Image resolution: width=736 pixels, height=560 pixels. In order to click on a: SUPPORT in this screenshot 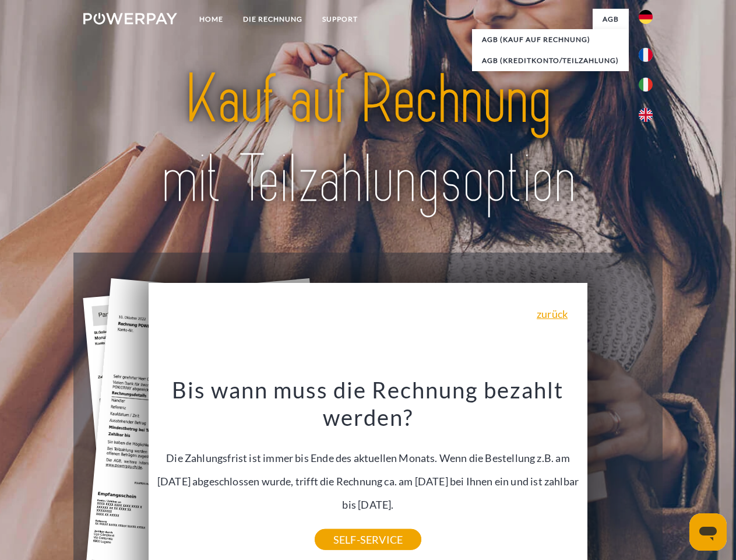, I will do `click(340, 19)`.